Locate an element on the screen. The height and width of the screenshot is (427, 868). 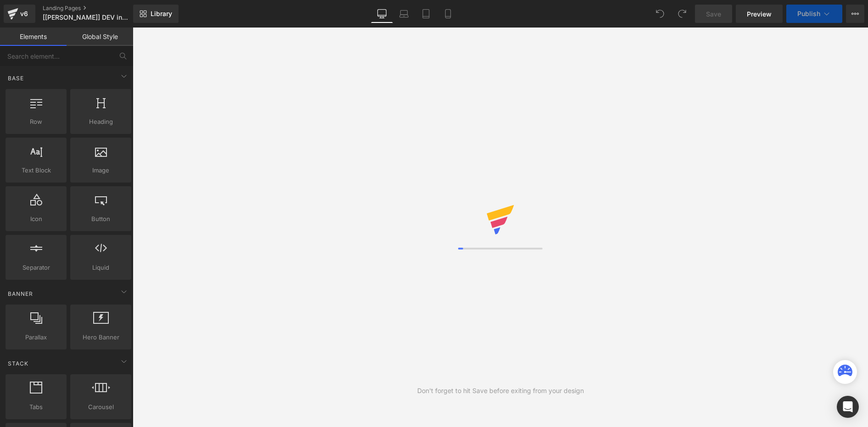
span: Save is located at coordinates (714, 14).